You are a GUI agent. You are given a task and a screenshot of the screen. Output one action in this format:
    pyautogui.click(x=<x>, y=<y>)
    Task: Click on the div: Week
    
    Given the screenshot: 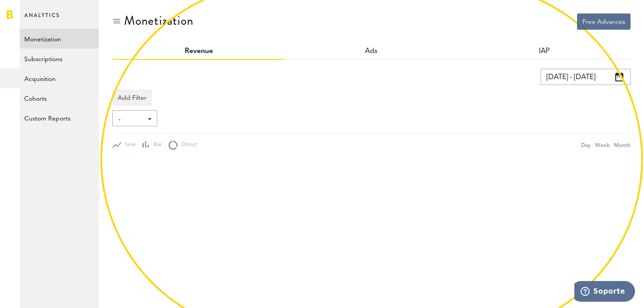 What is the action you would take?
    pyautogui.click(x=602, y=145)
    